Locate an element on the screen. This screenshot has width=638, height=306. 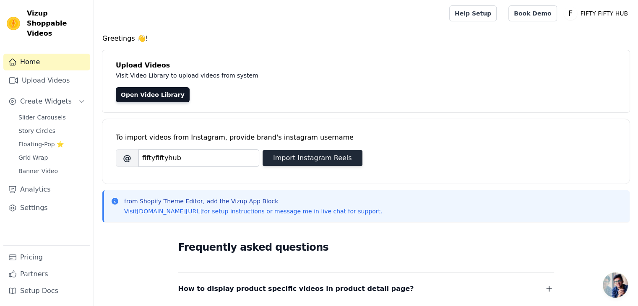
a: Partners is located at coordinates (47, 274).